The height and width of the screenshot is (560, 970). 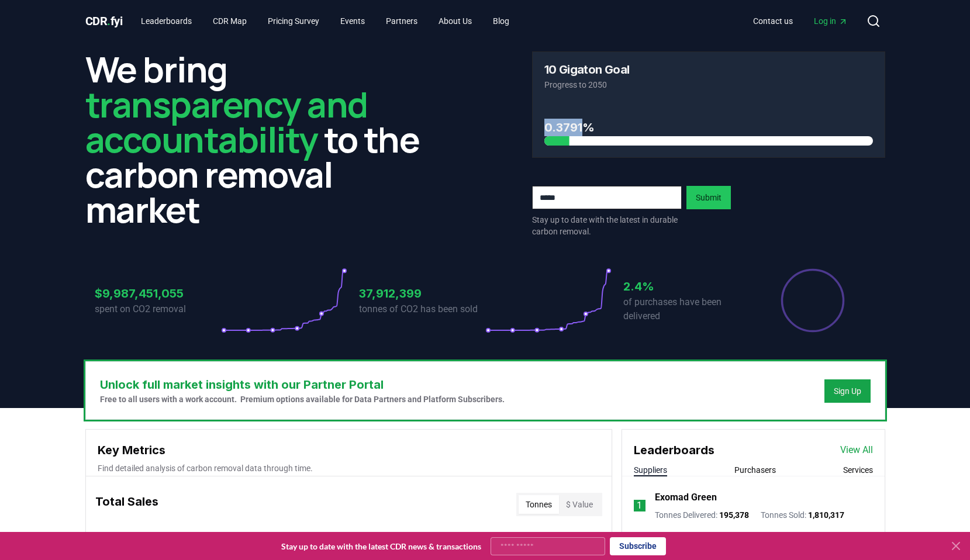 I want to click on span: CDR fyi, so click(x=104, y=21).